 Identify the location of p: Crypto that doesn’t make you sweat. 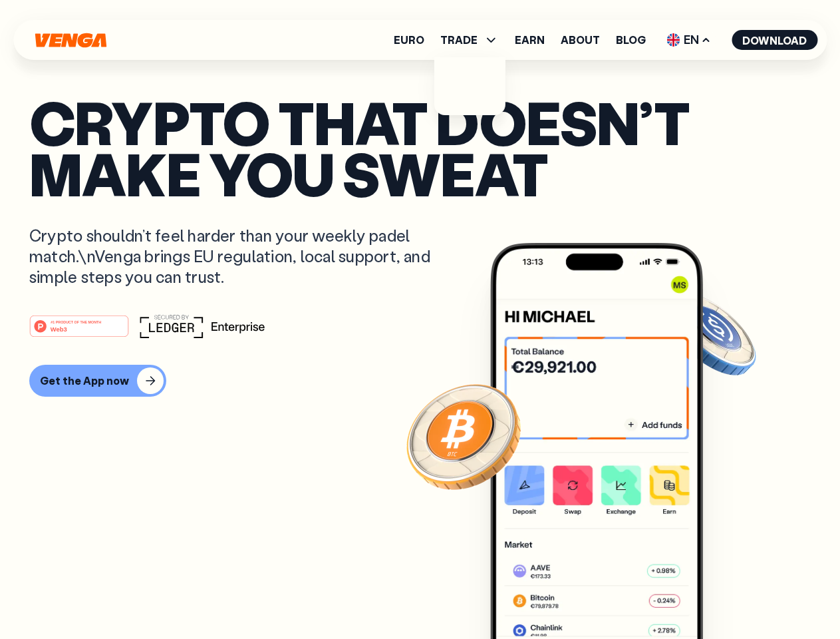
(420, 147).